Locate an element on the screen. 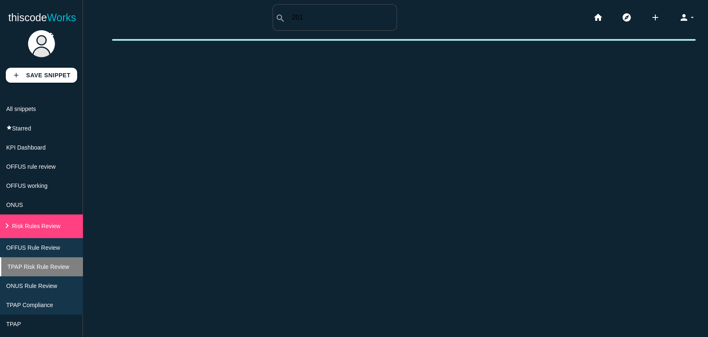 The width and height of the screenshot is (708, 337). i: person is located at coordinates (684, 17).